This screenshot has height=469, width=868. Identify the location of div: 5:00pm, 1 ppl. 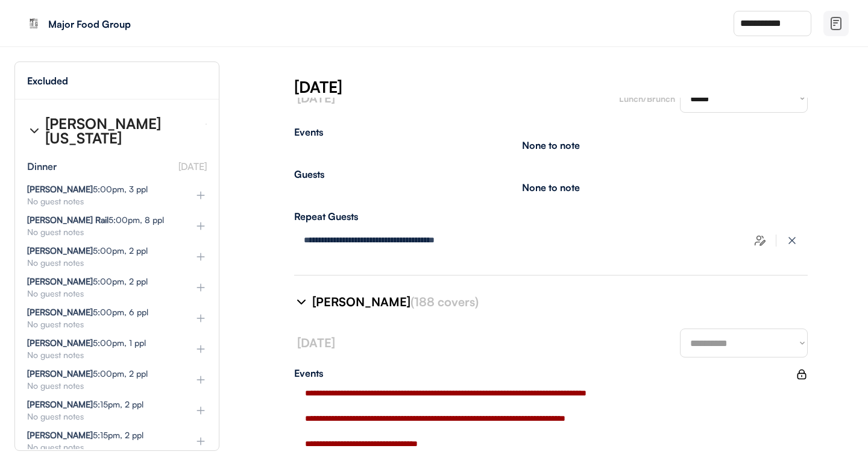
(86, 343).